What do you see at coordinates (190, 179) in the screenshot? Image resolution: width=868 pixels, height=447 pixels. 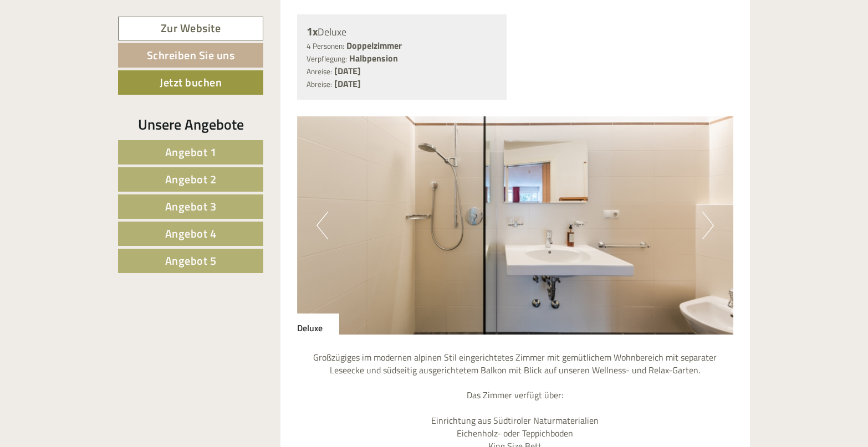 I see `span: Angebot 2` at bounding box center [190, 179].